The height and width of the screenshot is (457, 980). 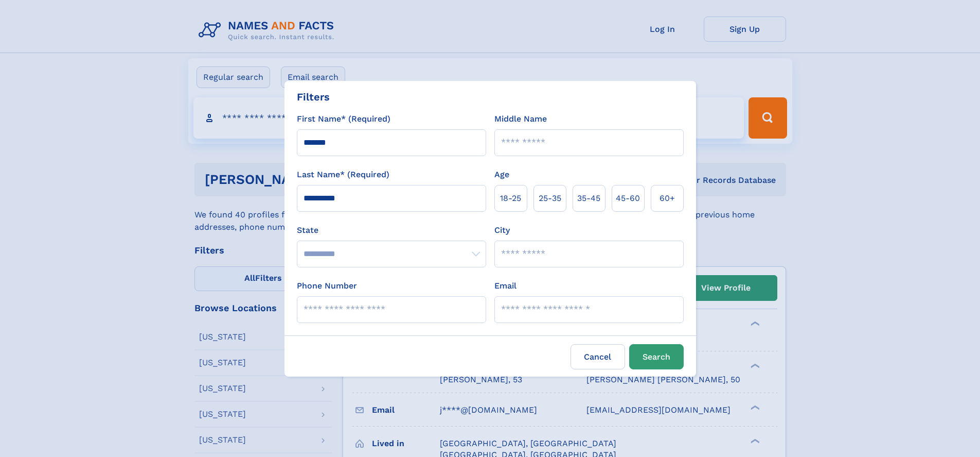 I want to click on label: Email, so click(x=505, y=286).